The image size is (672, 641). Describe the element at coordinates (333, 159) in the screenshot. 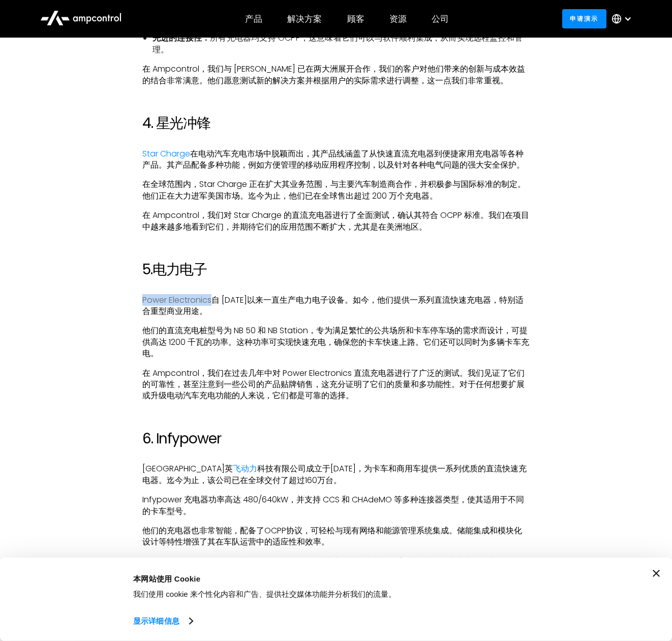

I see `font: 在电动汽车充电市场中脱颖而出，其产品线涵盖了从快速直流充电器到便捷家用充电器等各种产品。其产品配备多种功能，例如方便管理的移动应用程序控制，以及针对各种电气问题的强大安全保护。` at that location.